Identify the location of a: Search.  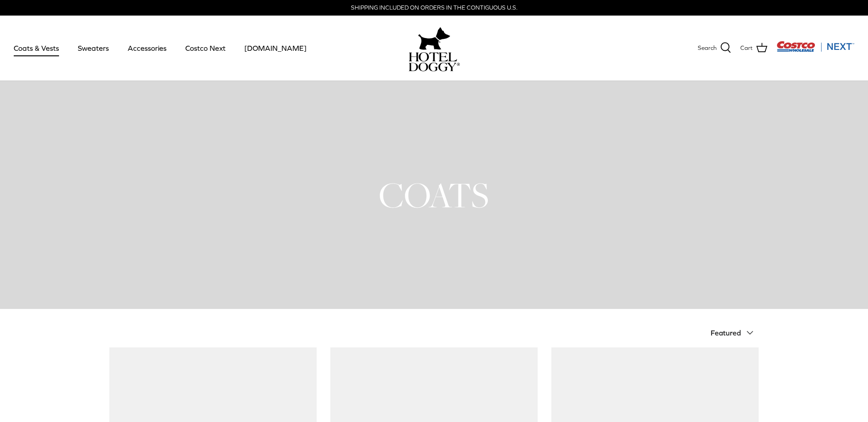
(715, 48).